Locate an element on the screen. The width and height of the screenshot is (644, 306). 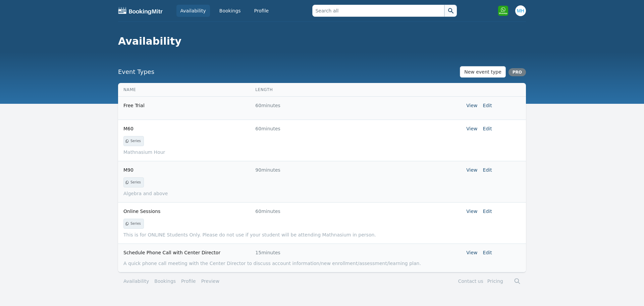
img: Click to open WhatsApp is located at coordinates (503, 11).